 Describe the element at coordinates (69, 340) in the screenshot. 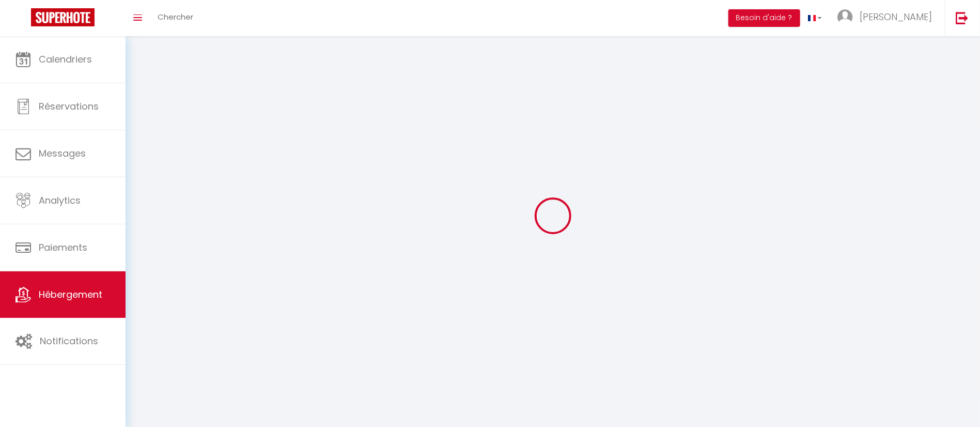

I see `span: Notifications` at that location.